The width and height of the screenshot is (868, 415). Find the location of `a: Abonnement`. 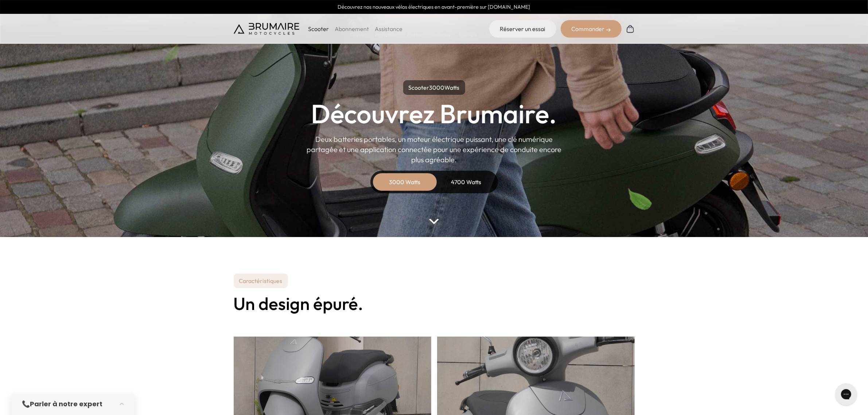

a: Abonnement is located at coordinates (352, 29).